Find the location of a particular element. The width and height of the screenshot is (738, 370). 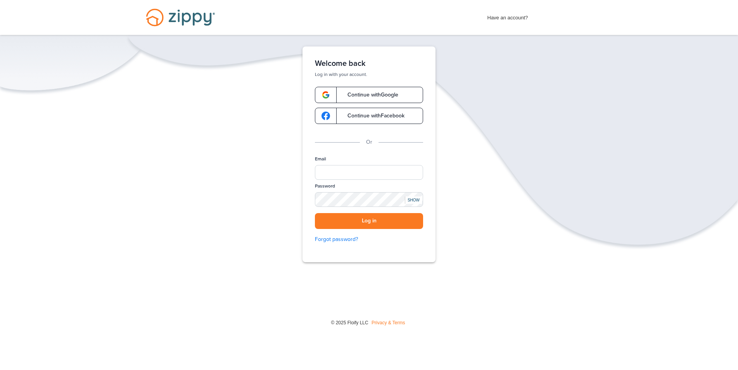

p: Log in with your account. is located at coordinates (369, 74).